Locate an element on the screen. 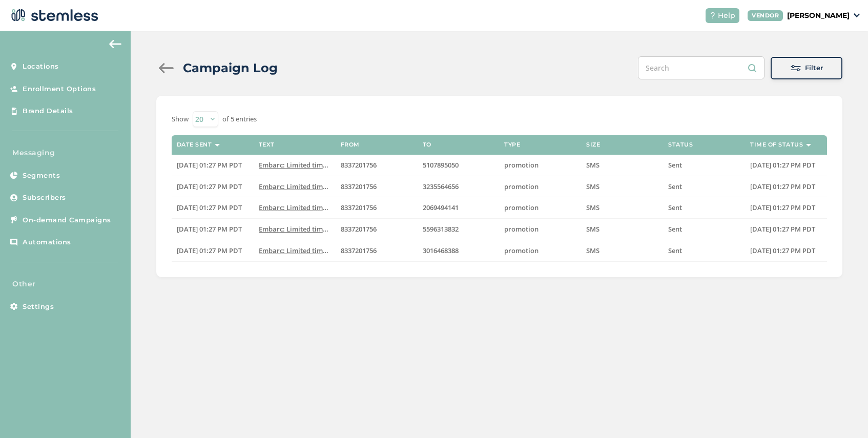 The image size is (868, 438). label: Type is located at coordinates (512, 144).